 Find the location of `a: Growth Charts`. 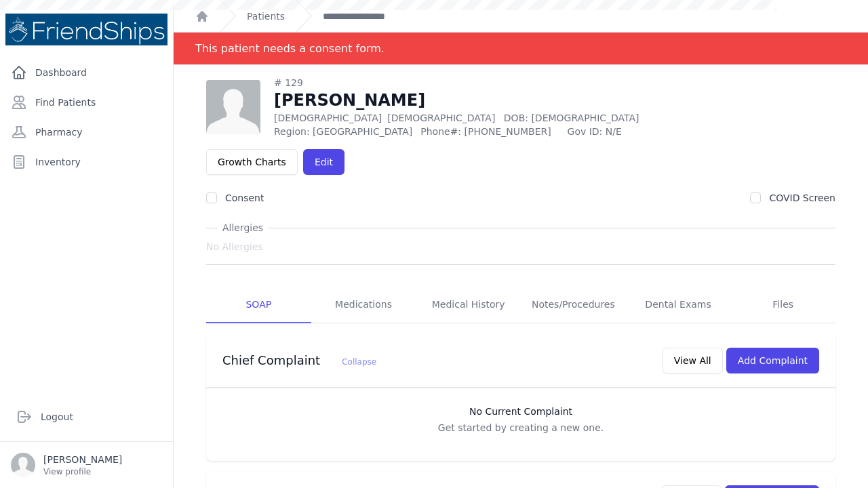

a: Growth Charts is located at coordinates (252, 162).